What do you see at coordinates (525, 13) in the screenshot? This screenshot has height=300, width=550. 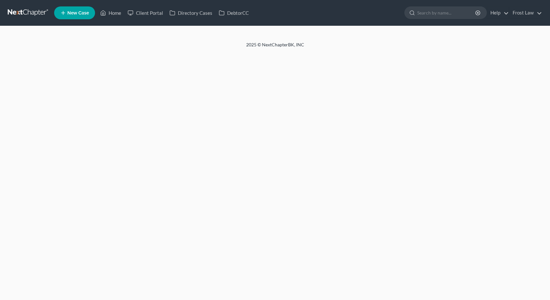 I see `a: Frost Law` at bounding box center [525, 13].